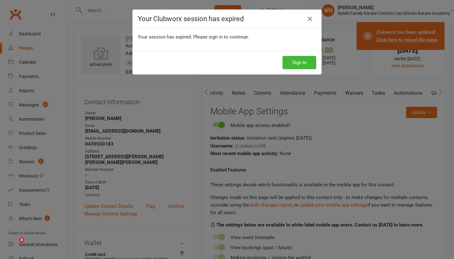 This screenshot has height=259, width=454. What do you see at coordinates (193, 37) in the screenshot?
I see `span: Your session has expired. Please sign in to continue.` at bounding box center [193, 37].